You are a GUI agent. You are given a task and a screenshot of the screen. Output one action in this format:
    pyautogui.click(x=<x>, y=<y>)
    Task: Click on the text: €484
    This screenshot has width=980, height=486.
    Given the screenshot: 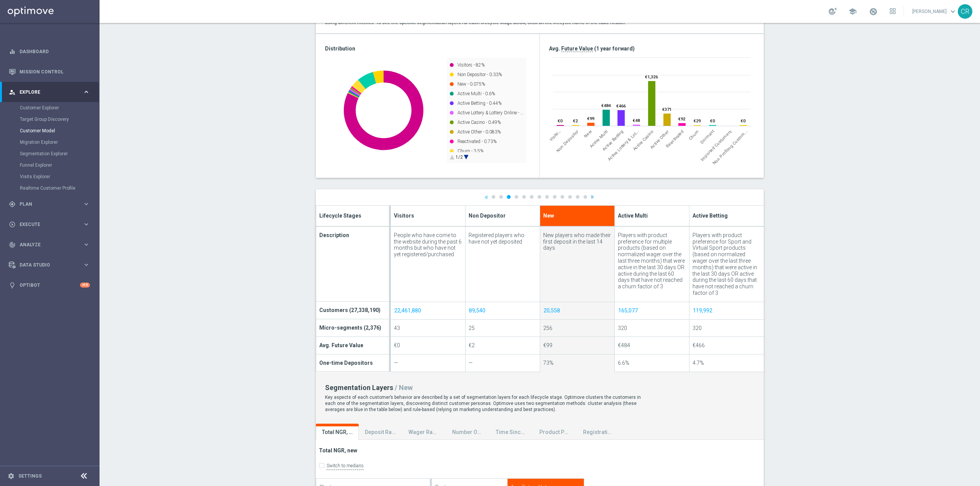 What is the action you would take?
    pyautogui.click(x=606, y=106)
    